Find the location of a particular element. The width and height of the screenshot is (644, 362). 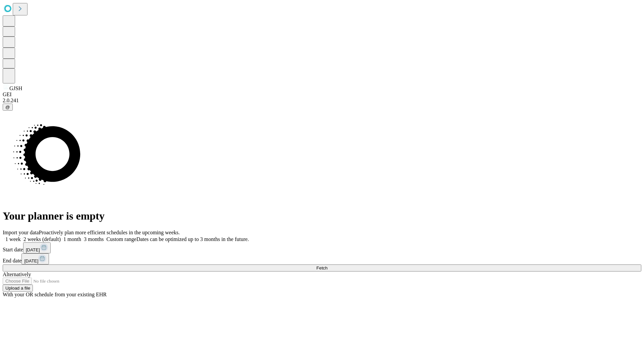

span: Alternatively is located at coordinates (17, 274).